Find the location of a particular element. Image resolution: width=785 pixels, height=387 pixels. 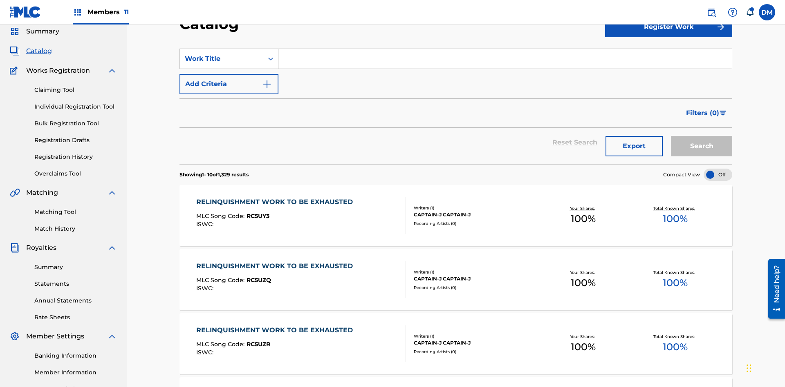

a: Match History is located at coordinates (76, 229).